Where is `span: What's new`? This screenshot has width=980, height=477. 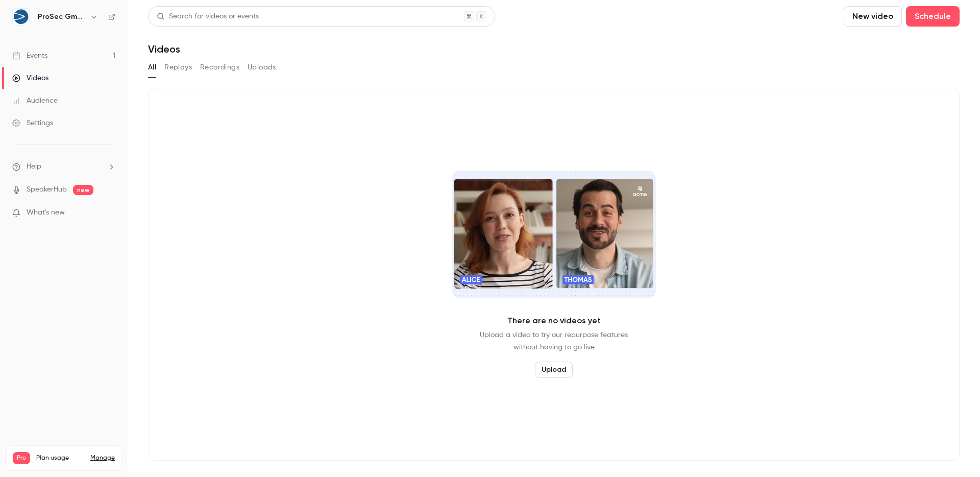 span: What's new is located at coordinates (45, 212).